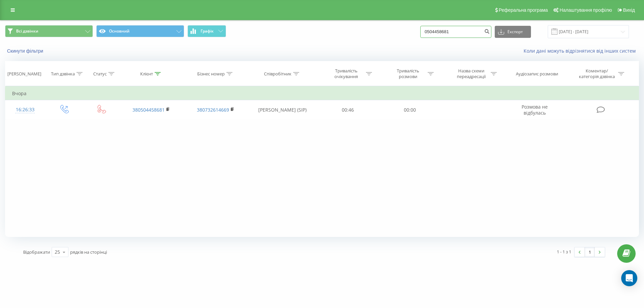 This screenshot has height=308, width=644. I want to click on td: Вчора, so click(322, 94).